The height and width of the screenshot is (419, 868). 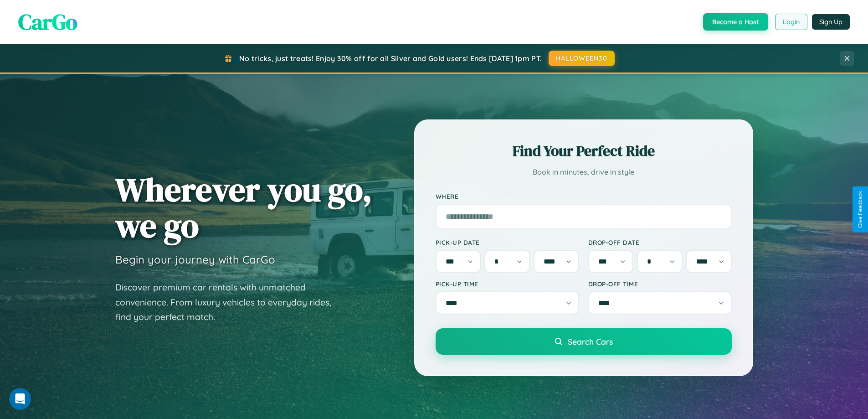 I want to click on button: HALLOWEEN30, so click(x=581, y=58).